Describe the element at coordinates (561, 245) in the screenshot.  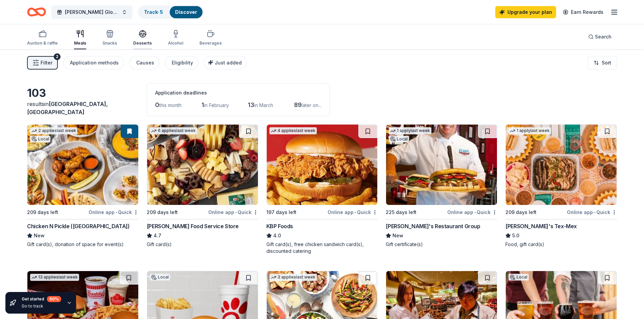
I see `div: Food, gift card(s)` at that location.